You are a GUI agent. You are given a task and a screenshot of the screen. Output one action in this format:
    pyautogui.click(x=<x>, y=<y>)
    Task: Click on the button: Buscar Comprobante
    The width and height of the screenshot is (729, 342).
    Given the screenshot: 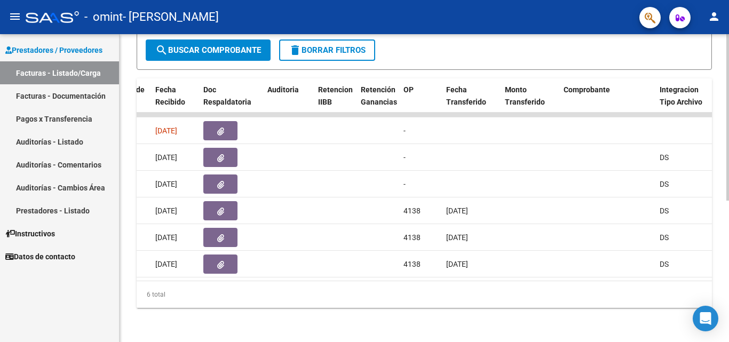 What is the action you would take?
    pyautogui.click(x=208, y=50)
    